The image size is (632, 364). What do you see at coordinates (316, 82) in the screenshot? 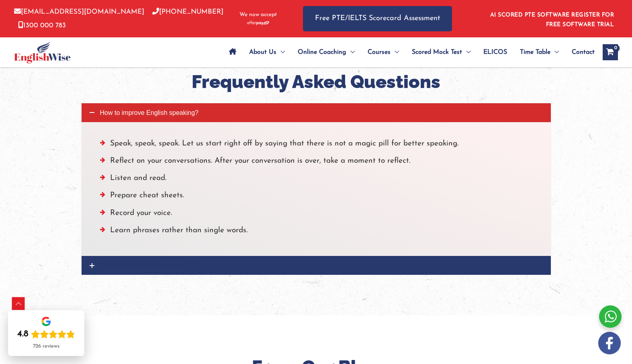
I see `h2: Frequently Asked Questions` at bounding box center [316, 82].